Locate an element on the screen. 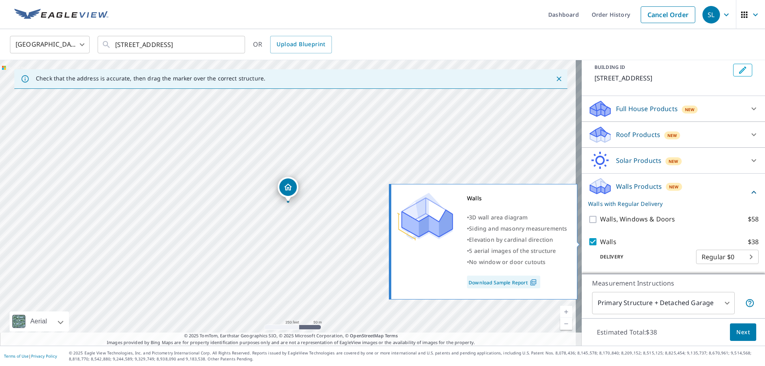  span: Upload Blueprint is located at coordinates (301, 44).